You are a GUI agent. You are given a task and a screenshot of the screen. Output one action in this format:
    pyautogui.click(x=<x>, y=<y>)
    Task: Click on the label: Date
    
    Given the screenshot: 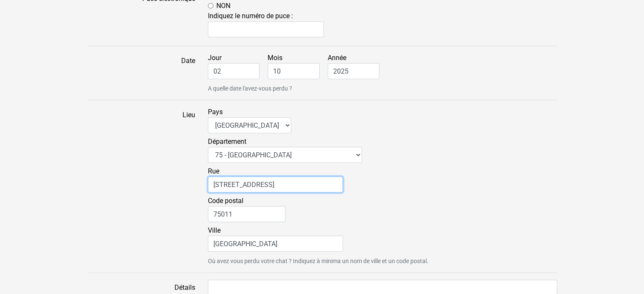 What is the action you would take?
    pyautogui.click(x=141, y=73)
    